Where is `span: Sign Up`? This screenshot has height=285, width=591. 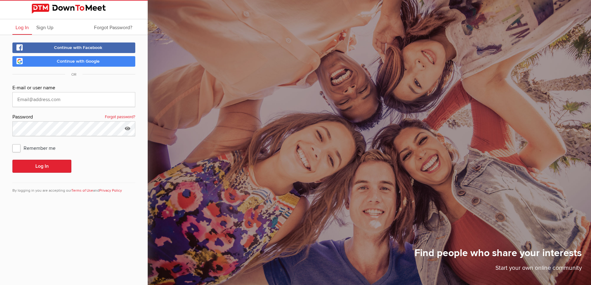 span: Sign Up is located at coordinates (45, 28).